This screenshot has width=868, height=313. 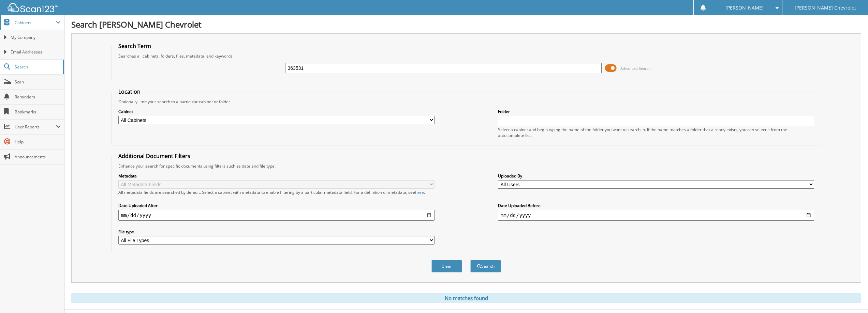 What do you see at coordinates (851, 297) in the screenshot?
I see `div: Chat Widget` at bounding box center [851, 297].